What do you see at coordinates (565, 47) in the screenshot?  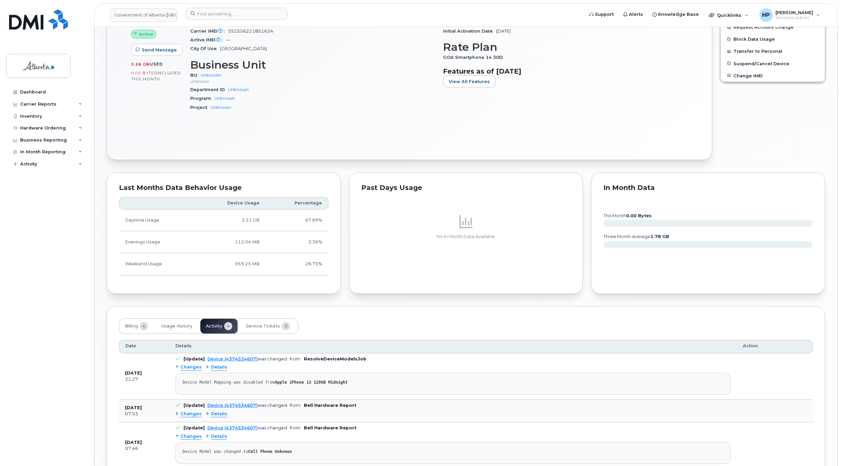 I see `h3: Rate Plan` at bounding box center [565, 47].